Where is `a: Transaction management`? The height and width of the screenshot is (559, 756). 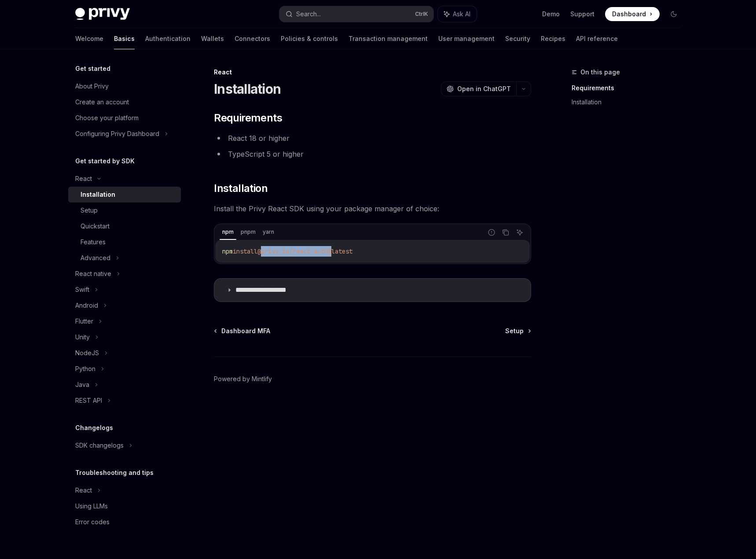
a: Transaction management is located at coordinates (389, 39).